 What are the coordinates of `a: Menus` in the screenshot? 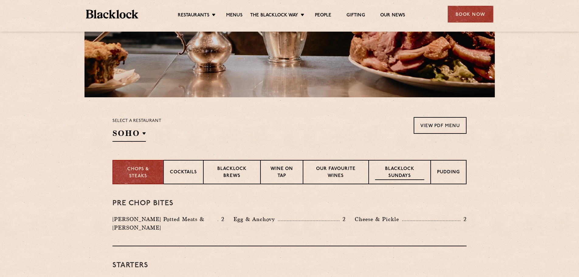 It's located at (234, 16).